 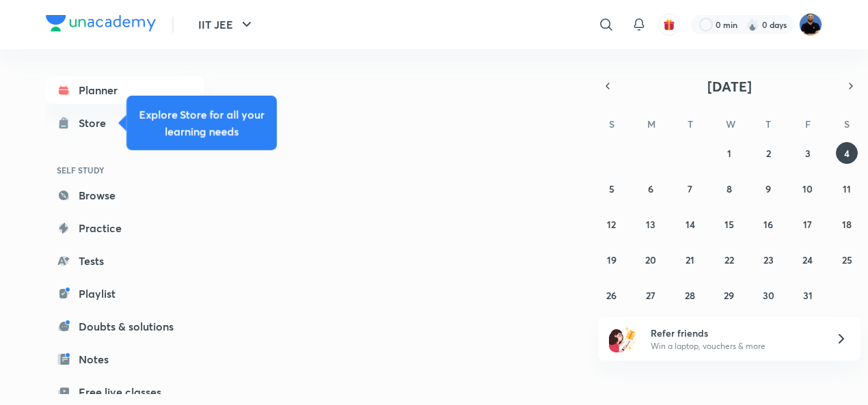 I want to click on button: October 26, 2025, so click(x=612, y=295).